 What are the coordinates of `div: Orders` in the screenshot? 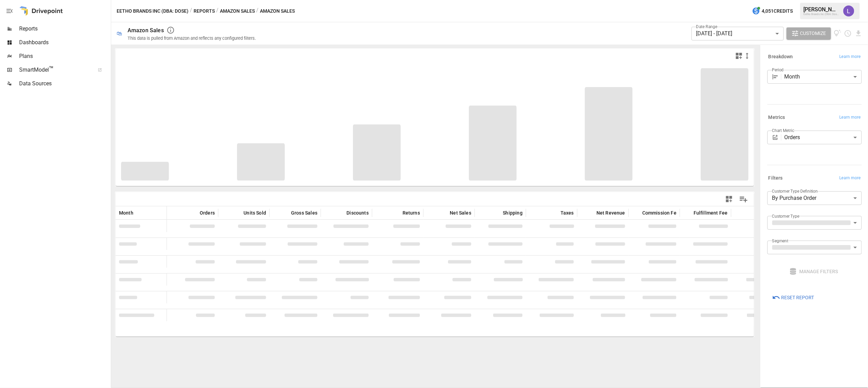 It's located at (823, 137).